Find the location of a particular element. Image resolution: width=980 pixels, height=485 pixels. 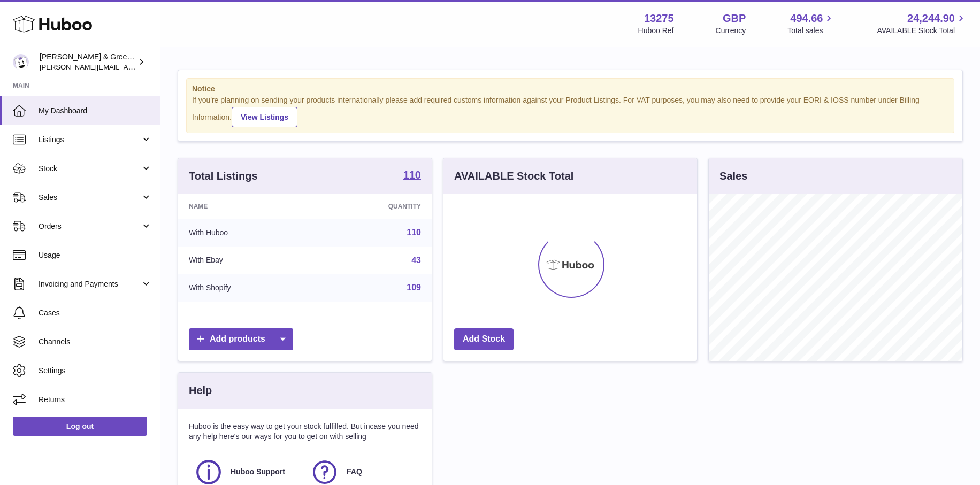

span: Cases is located at coordinates (95, 312).